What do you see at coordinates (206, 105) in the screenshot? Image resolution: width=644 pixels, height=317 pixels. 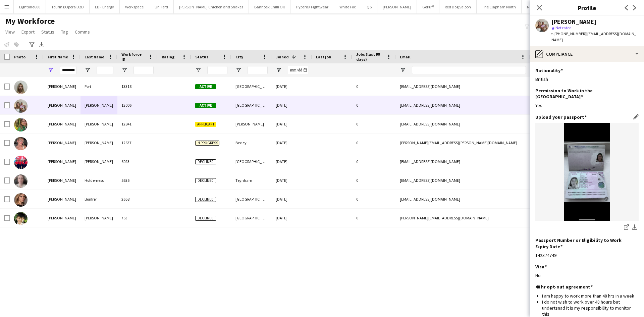 I see `span: Active` at bounding box center [206, 105].